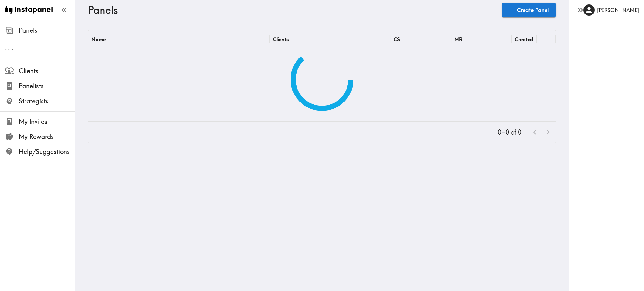 This screenshot has height=291, width=644. Describe the element at coordinates (46, 137) in the screenshot. I see `span: My Rewards` at that location.